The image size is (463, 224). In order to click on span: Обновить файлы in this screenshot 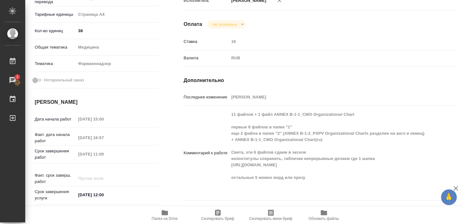, I will do `click(324, 219)`.